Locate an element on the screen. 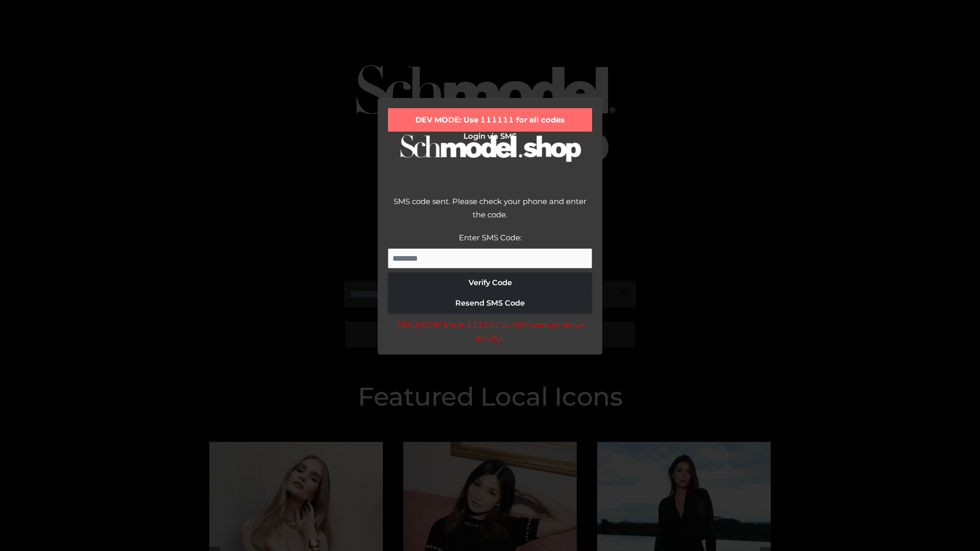 The image size is (980, 551). button: Verify Code is located at coordinates (490, 283).